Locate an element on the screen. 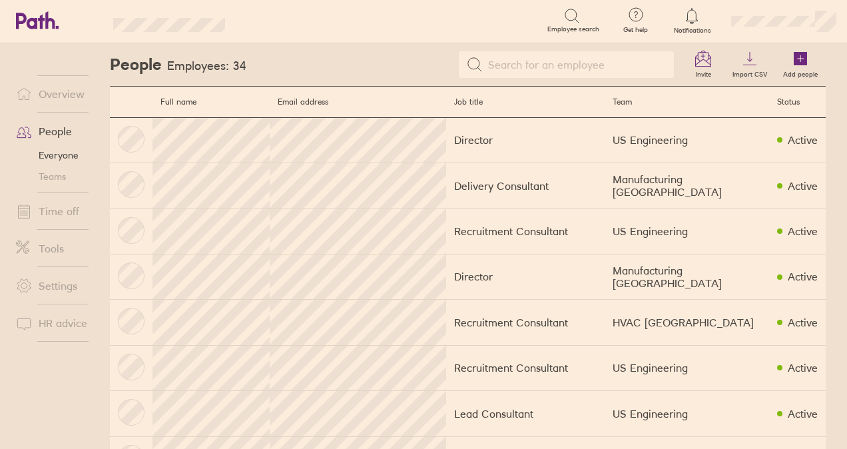  input: Search for an employee is located at coordinates (574, 65).